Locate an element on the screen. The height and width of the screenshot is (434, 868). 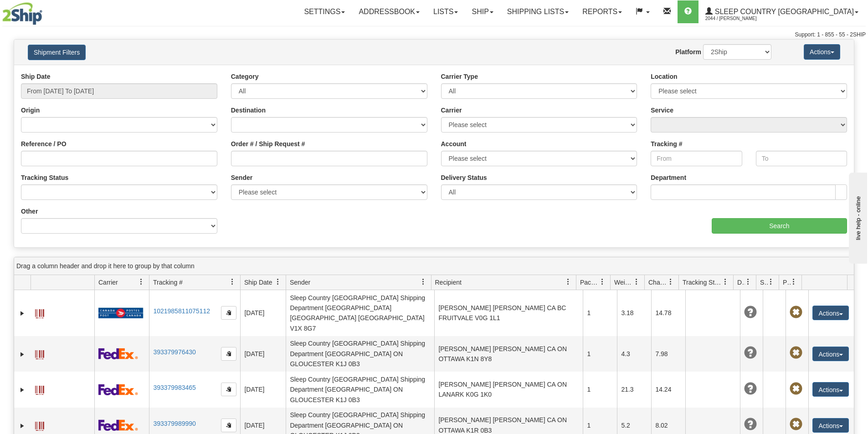
span: Ship Date is located at coordinates (258, 282).